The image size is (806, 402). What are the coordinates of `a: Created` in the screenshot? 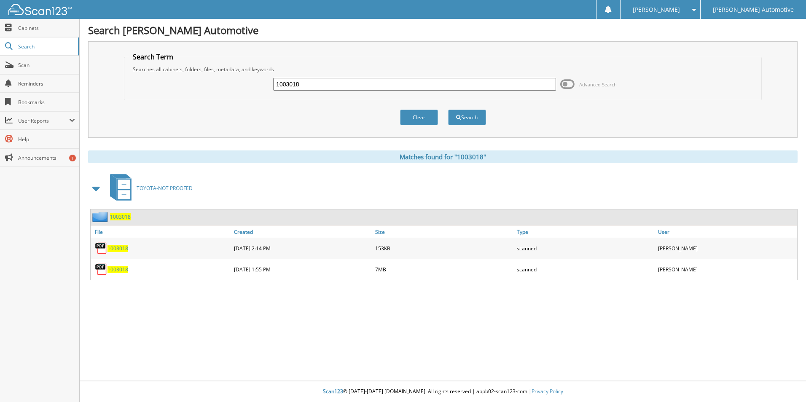 It's located at (302, 232).